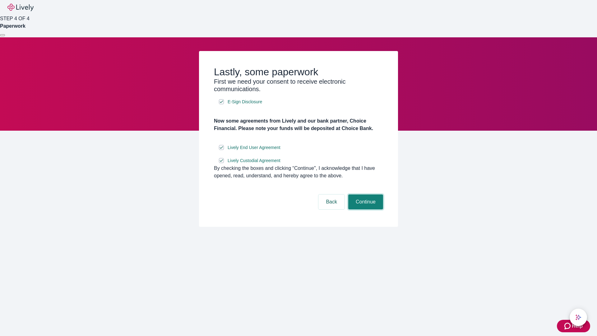  What do you see at coordinates (299, 72) in the screenshot?
I see `h2: Lastly, some paperwork` at bounding box center [299, 72].